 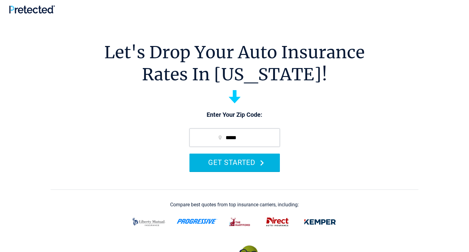 I want to click on img: Pretected Logo, so click(x=32, y=9).